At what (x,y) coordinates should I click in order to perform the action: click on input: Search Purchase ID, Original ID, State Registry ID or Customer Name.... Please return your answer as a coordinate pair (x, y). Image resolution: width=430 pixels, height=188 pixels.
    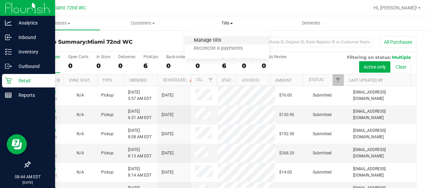
    Looking at the image, I should click on (306, 42).